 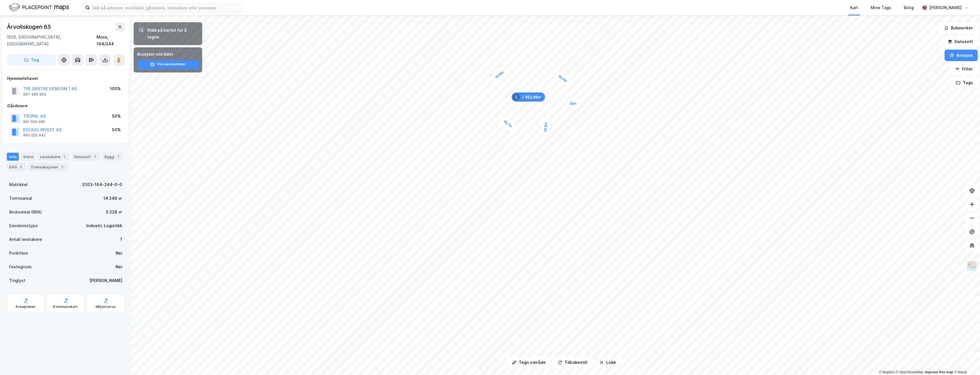 What do you see at coordinates (115, 89) in the screenshot?
I see `div: 100%` at bounding box center [115, 89].